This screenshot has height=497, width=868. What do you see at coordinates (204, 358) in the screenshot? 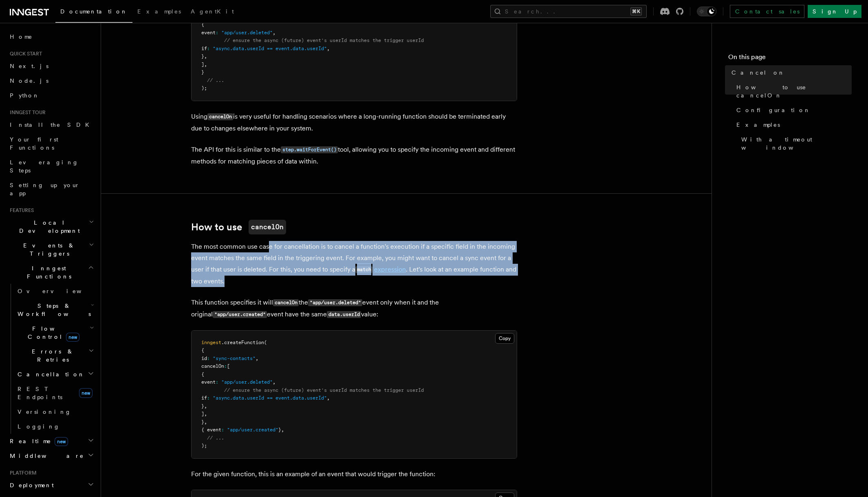
I see `span: id` at bounding box center [204, 358].